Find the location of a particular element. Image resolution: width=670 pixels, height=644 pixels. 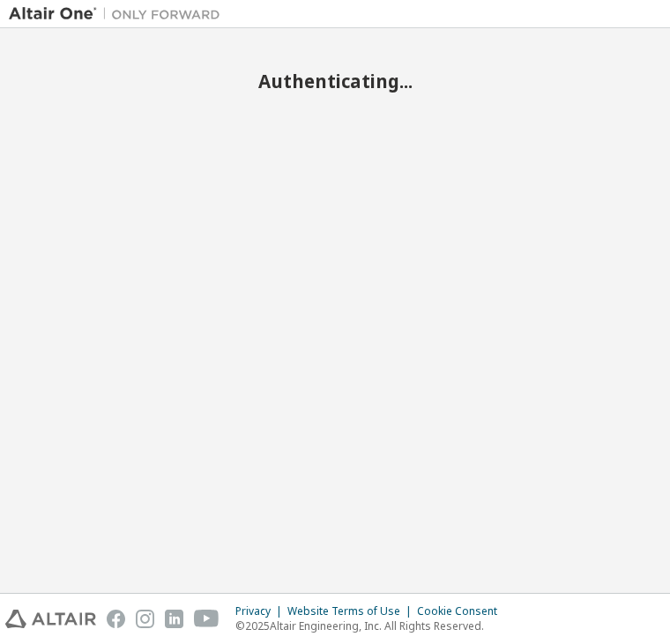

img: linkedin.svg is located at coordinates (174, 618).